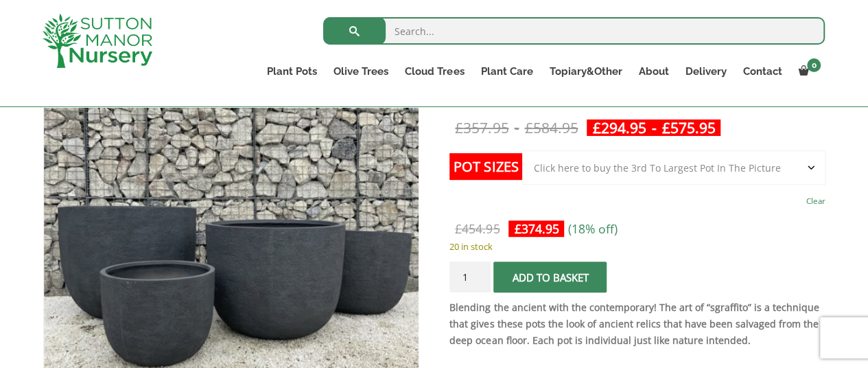 The image size is (868, 368). I want to click on a: 0, so click(806, 71).